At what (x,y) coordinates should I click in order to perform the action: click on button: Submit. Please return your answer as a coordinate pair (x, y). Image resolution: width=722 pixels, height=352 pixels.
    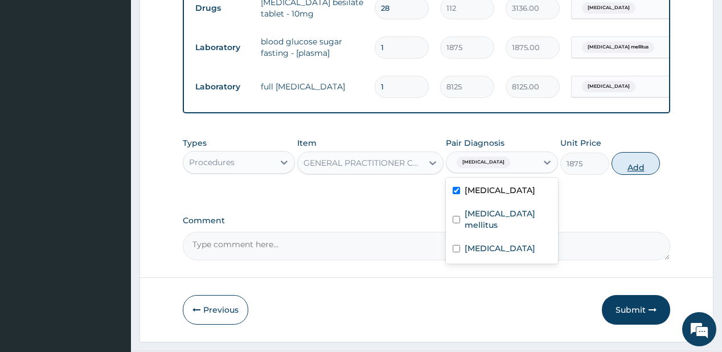
    Looking at the image, I should click on (636, 310).